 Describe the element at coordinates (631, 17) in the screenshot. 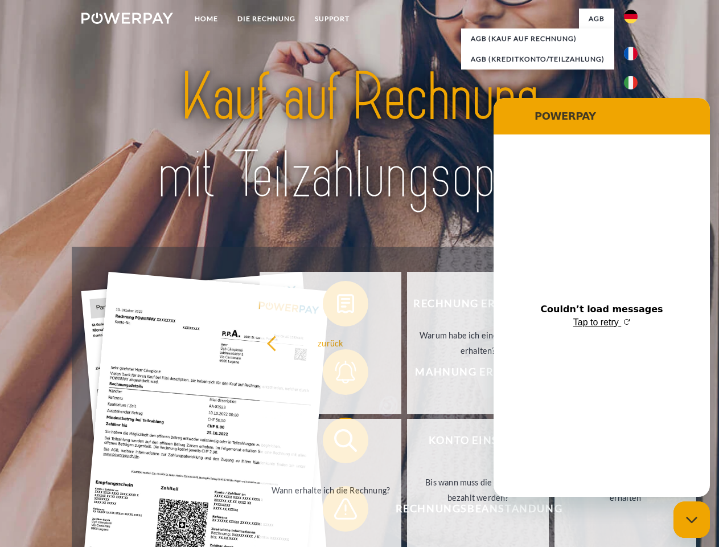

I see `img: de` at that location.